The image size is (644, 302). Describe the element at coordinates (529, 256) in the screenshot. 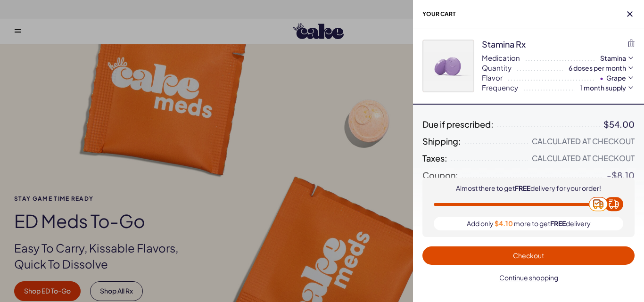

I see `span: Checkout` at that location.